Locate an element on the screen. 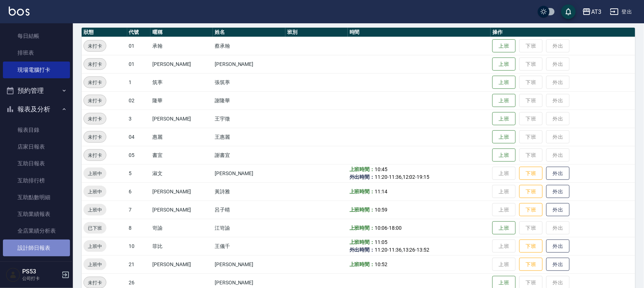 The height and width of the screenshot is (288, 644). span: 10:52 is located at coordinates (381, 264).